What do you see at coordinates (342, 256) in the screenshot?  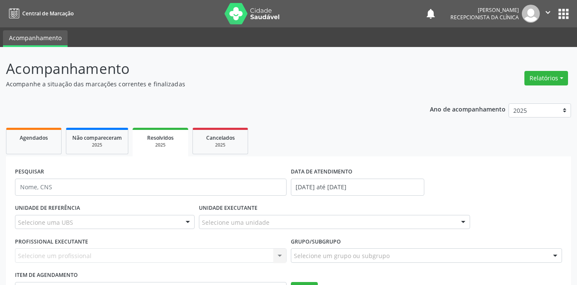 I see `span: Selecione um grupo ou subgrupo` at bounding box center [342, 256].